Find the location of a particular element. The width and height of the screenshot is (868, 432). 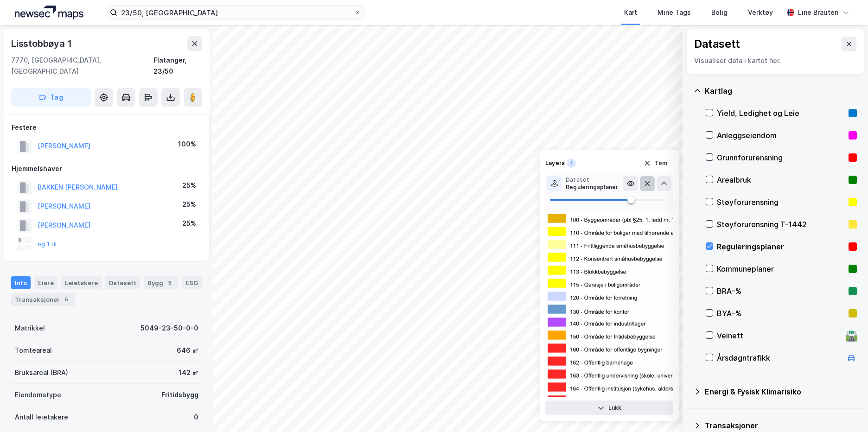

div: 142 ㎡ is located at coordinates (188, 373).